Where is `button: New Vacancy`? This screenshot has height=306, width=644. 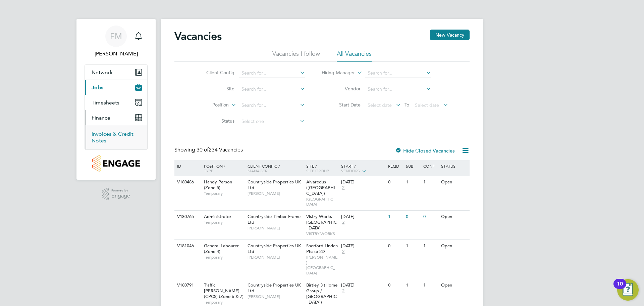
button: New Vacancy is located at coordinates (450, 35).